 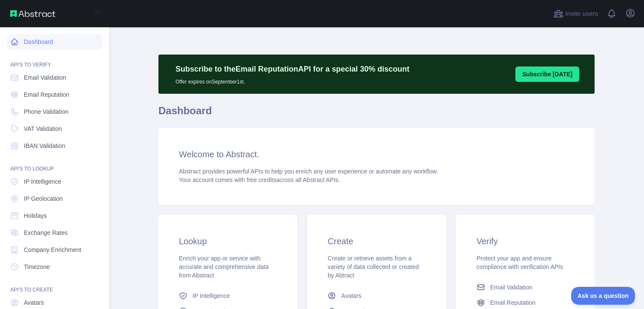 I want to click on div: API'S TO LOOKUP, so click(x=54, y=164).